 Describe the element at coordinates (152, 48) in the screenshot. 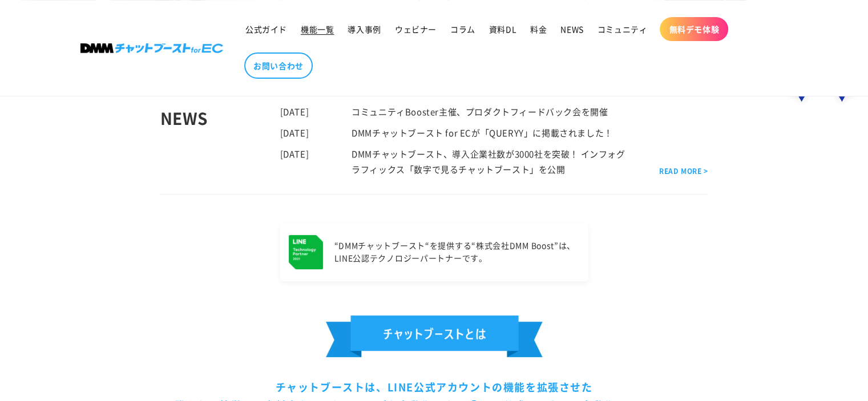

I see `img: 株式会社DMM Boost` at that location.